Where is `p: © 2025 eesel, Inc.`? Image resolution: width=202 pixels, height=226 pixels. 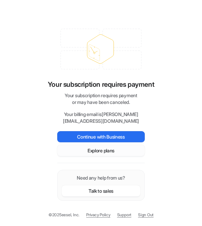 p: © 2025 eesel, Inc. is located at coordinates (64, 215).